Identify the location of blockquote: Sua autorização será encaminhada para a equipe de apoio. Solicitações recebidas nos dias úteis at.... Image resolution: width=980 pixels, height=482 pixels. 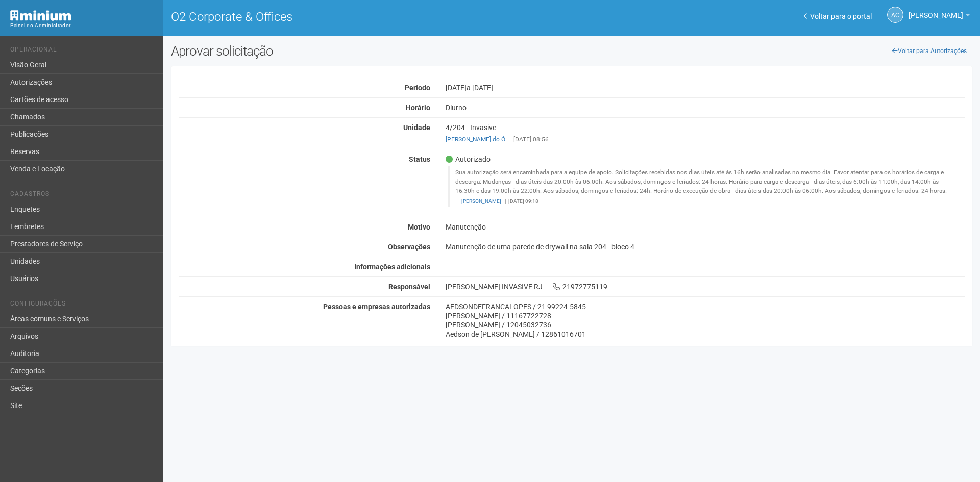
(707, 186).